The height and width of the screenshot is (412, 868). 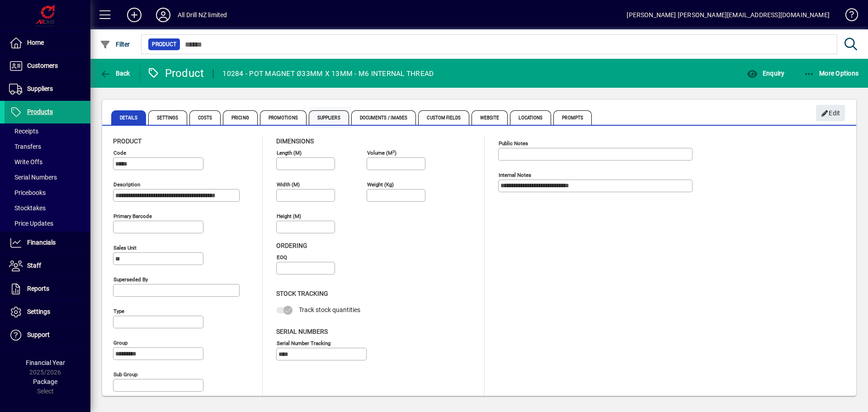 I want to click on span: Custom Fields, so click(x=444, y=117).